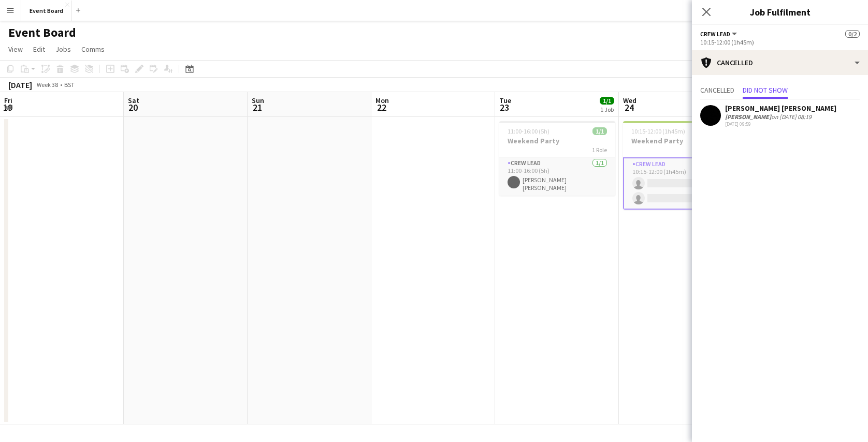 Image resolution: width=868 pixels, height=442 pixels. I want to click on span: Comms, so click(93, 49).